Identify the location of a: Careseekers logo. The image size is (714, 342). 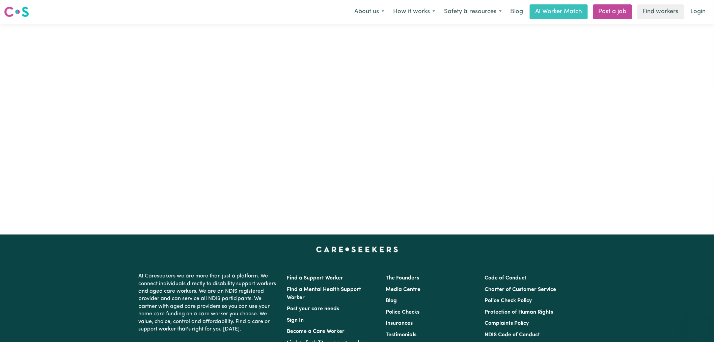
(17, 12).